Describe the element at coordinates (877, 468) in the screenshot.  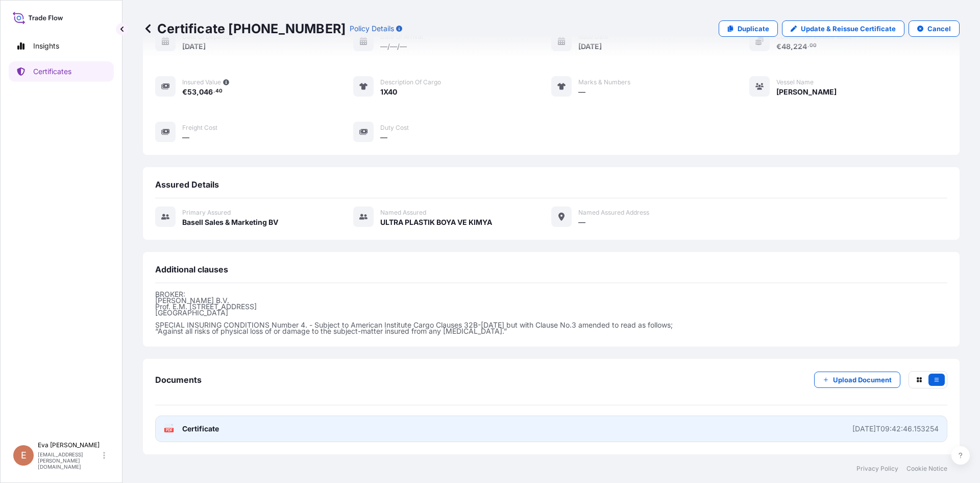
I see `a: Privacy Policy` at that location.